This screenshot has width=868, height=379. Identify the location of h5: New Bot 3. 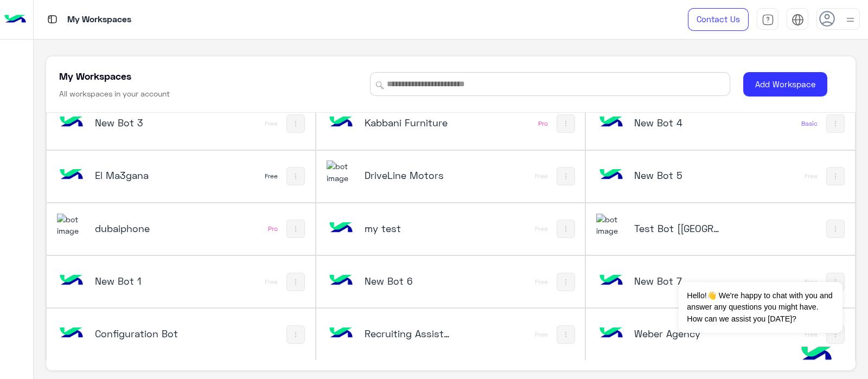
(139, 122).